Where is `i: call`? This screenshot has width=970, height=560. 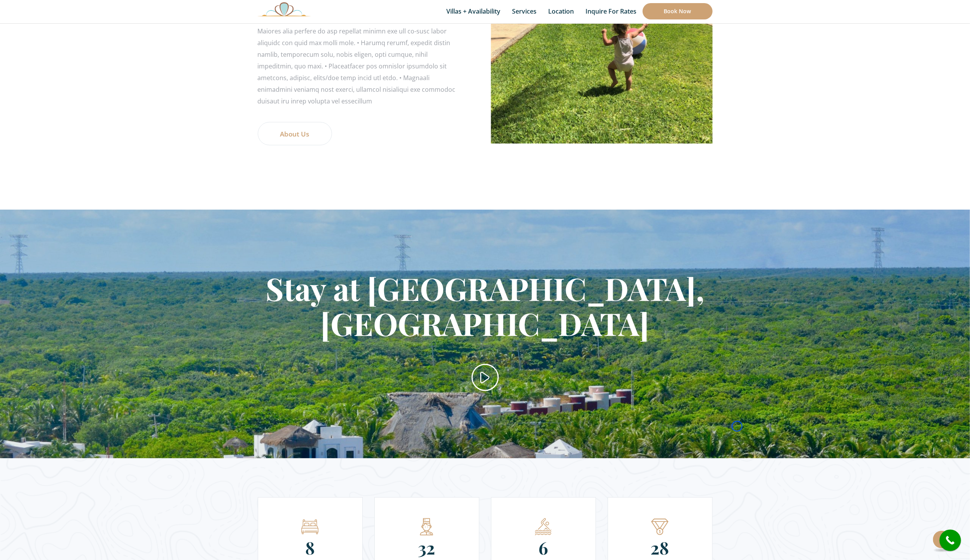 i: call is located at coordinates (950, 540).